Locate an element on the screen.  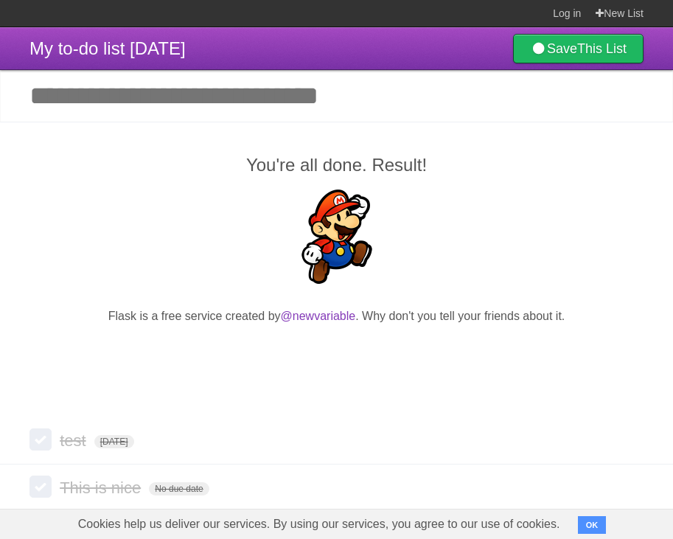
span: Cookies help us deliver our services. By using our services, you agree to our use of cookies. is located at coordinates (319, 524).